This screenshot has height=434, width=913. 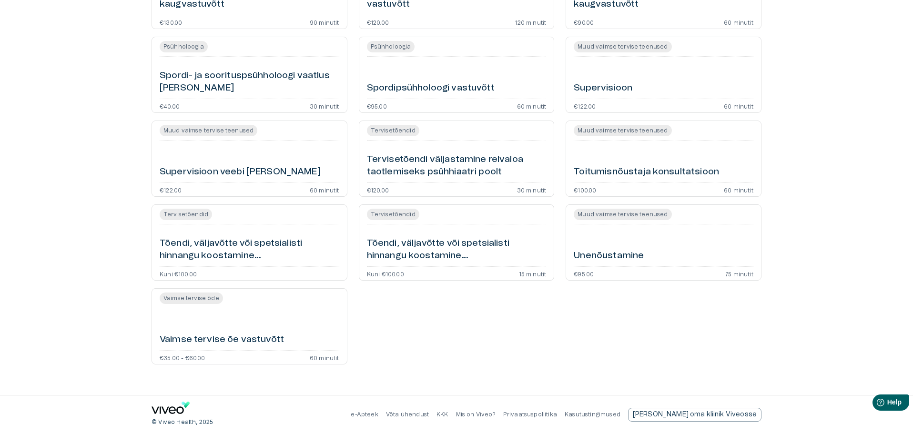 I want to click on span: Help, so click(x=56, y=11).